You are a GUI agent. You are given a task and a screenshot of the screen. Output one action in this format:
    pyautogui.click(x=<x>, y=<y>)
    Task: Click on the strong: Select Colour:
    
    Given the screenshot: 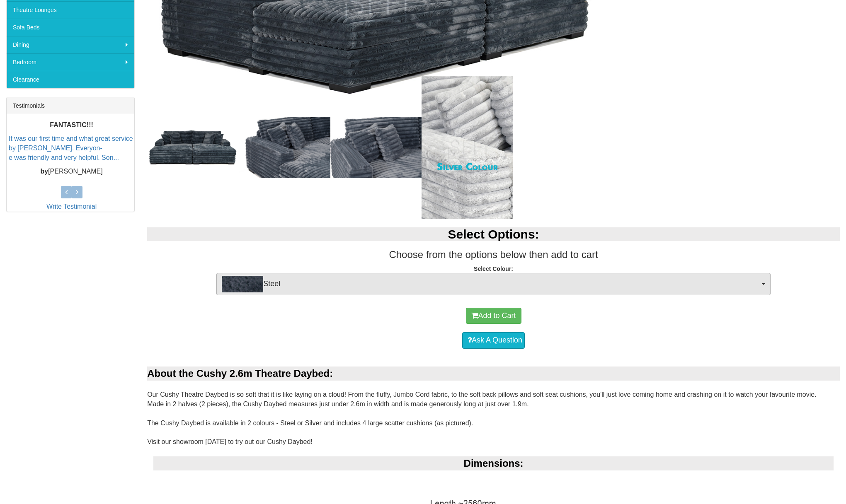 What is the action you would take?
    pyautogui.click(x=493, y=269)
    